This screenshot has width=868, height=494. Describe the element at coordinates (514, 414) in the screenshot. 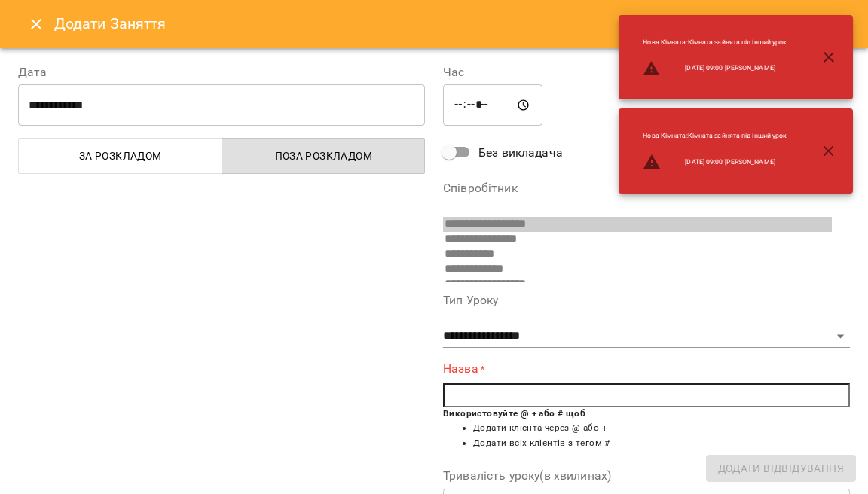

I see `b: Використовуйте @ + або # щоб` at that location.